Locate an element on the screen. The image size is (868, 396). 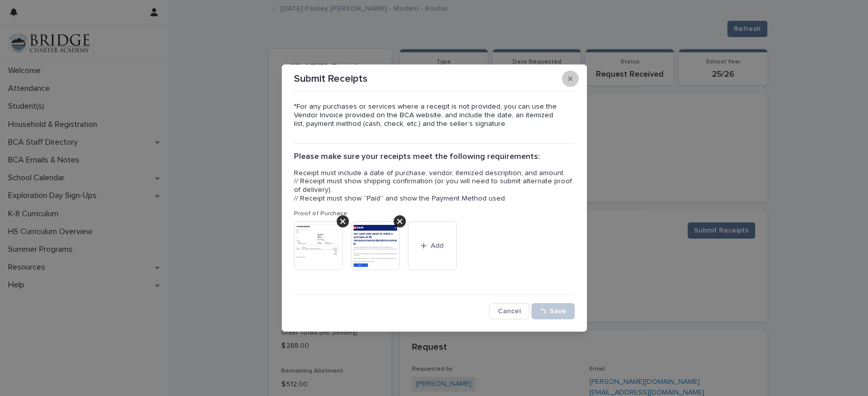
h2: Please make sure your receipts meet the following requirements: is located at coordinates (435, 157).